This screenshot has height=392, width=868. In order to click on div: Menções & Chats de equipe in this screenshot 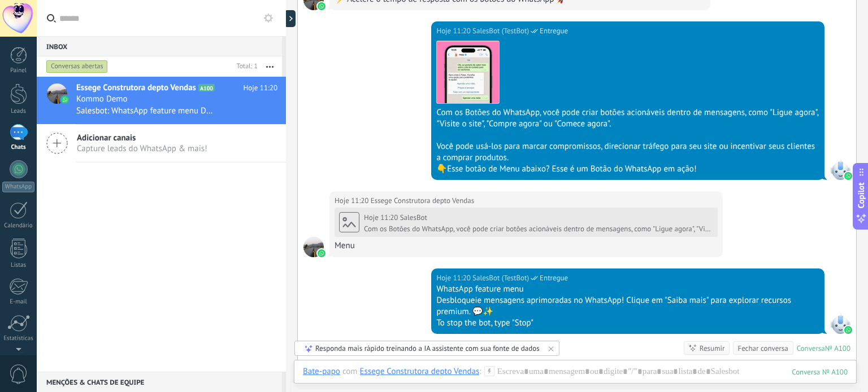, I will do `click(159, 382)`.